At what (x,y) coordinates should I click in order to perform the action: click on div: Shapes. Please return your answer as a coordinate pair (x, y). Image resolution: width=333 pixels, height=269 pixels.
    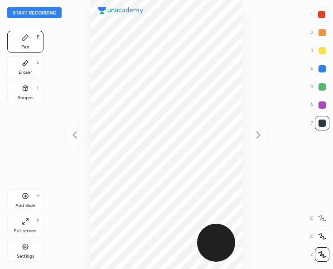
    Looking at the image, I should click on (25, 98).